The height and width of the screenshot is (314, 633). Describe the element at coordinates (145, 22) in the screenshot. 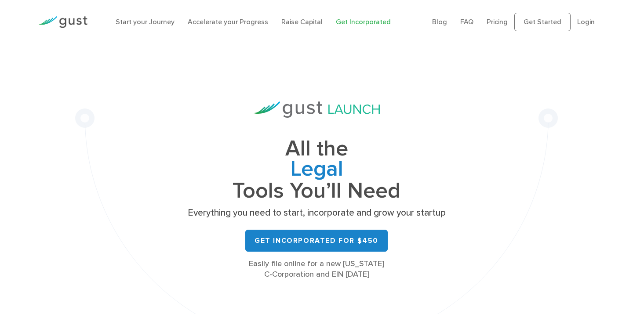

I see `a: Start your Journey` at that location.